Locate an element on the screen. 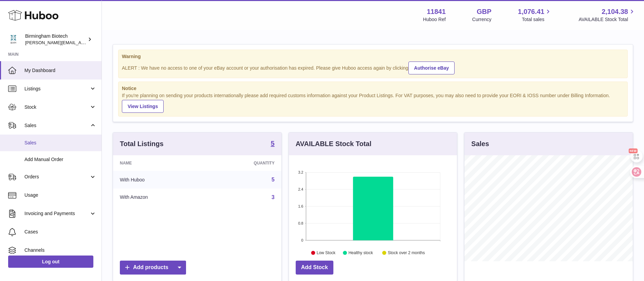  a: View Listings is located at coordinates (143, 106).